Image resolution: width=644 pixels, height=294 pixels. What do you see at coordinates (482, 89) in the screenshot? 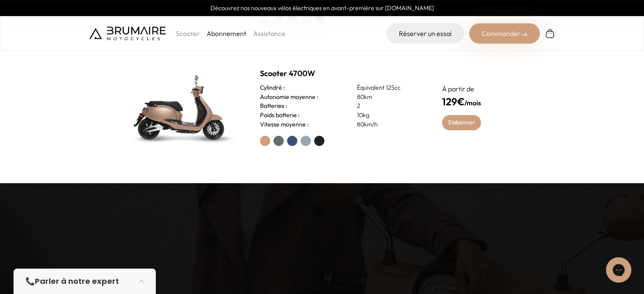
I see `p: À partir de` at bounding box center [482, 89].